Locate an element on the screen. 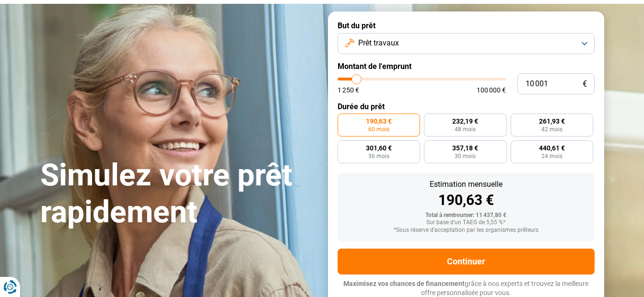  span: 232,19 € is located at coordinates (465, 121).